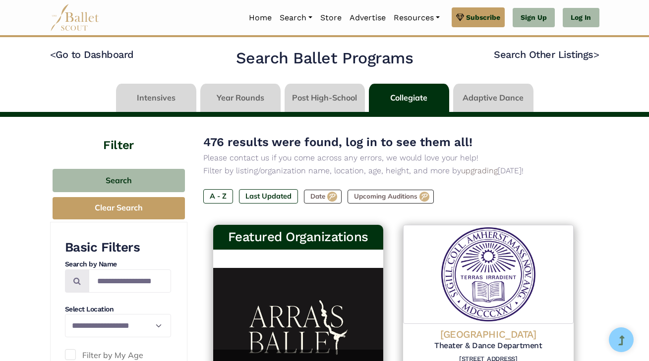 The height and width of the screenshot is (361, 649). What do you see at coordinates (92, 55) in the screenshot?
I see `a: <Go to Dashboard` at bounding box center [92, 55].